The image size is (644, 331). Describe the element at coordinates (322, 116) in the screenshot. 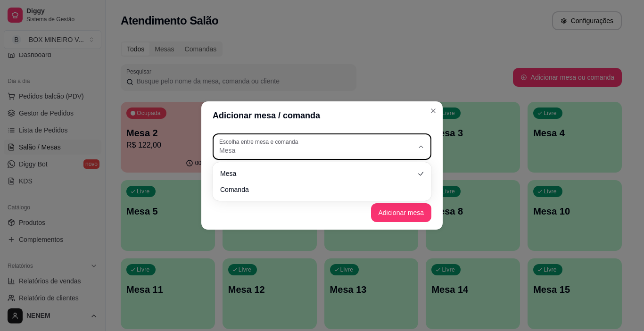

I see `header: Adicionar mesa / comanda` at that location.